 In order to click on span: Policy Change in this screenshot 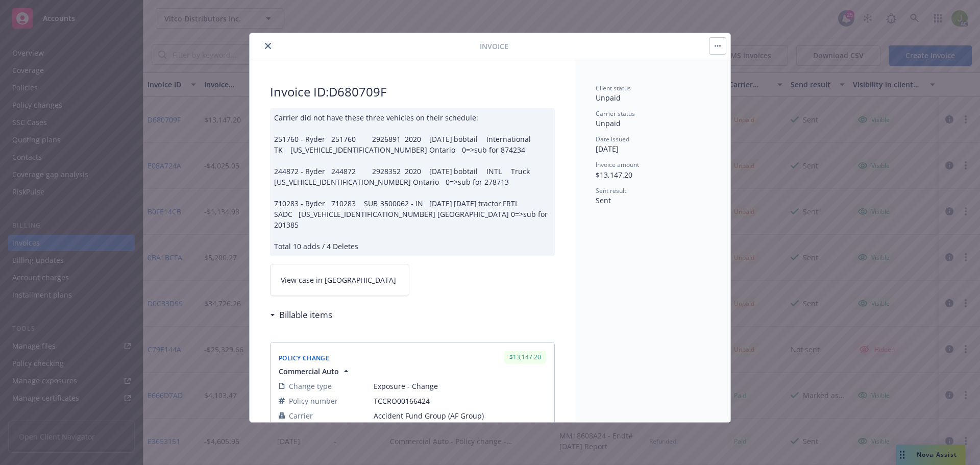, I will do `click(303, 358)`.